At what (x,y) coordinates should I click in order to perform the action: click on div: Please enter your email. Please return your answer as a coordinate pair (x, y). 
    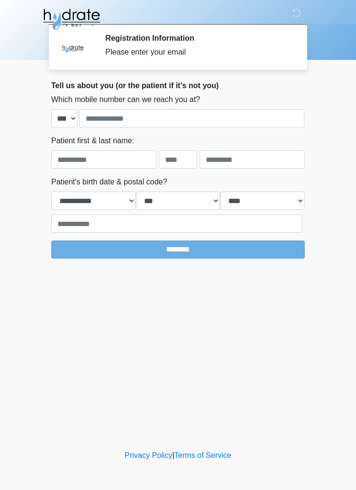
    Looking at the image, I should click on (198, 52).